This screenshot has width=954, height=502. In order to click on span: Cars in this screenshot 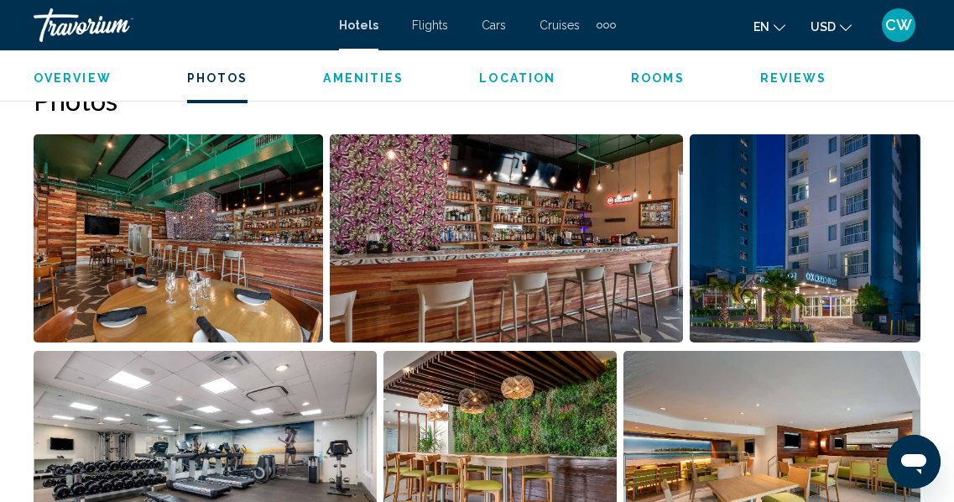, I will do `click(493, 25)`.